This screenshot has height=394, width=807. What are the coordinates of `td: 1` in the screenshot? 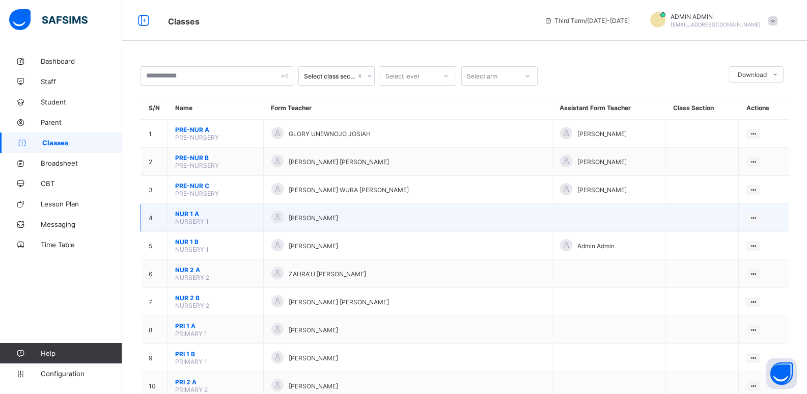 It's located at (154, 133).